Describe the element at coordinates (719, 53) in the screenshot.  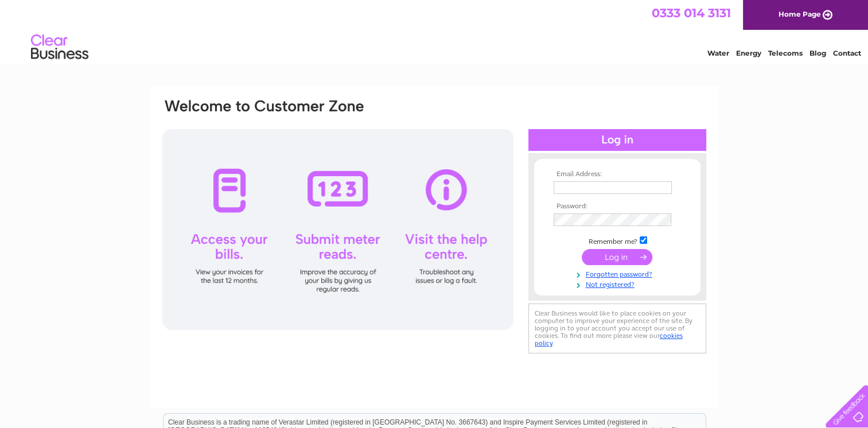
I see `a: Water` at that location.